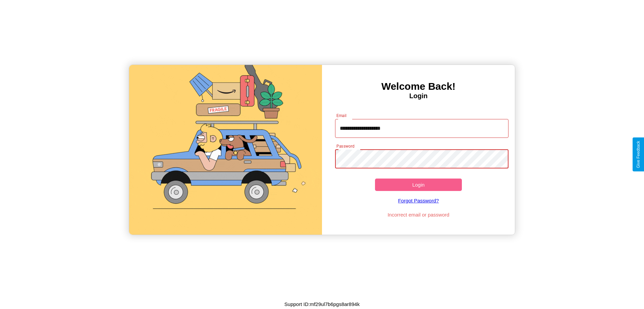 This screenshot has width=644, height=309. I want to click on h4: Login, so click(418, 96).